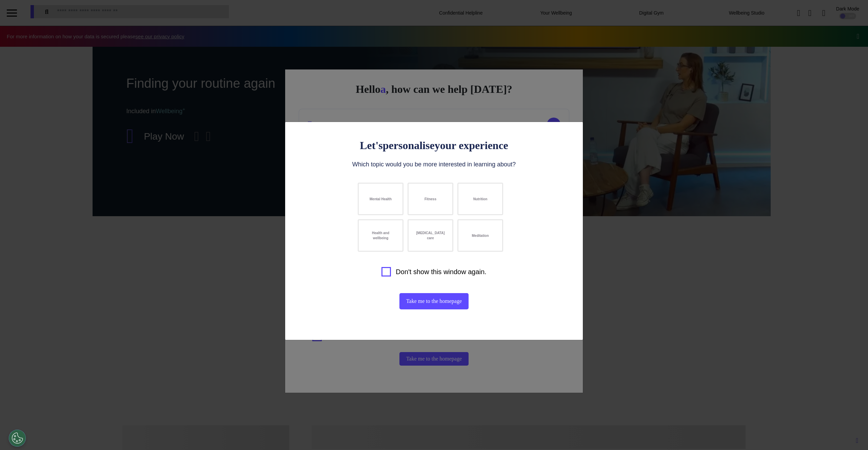 Image resolution: width=868 pixels, height=450 pixels. I want to click on button: Fitness, so click(431, 199).